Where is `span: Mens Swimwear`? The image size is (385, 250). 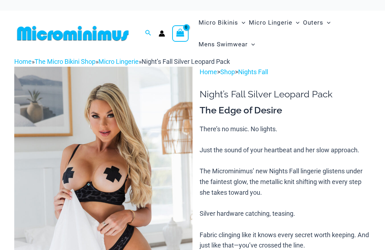
span: Mens Swimwear is located at coordinates (223, 44).